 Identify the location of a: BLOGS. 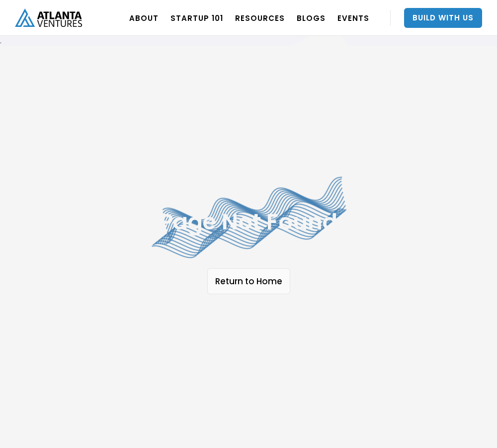
(311, 18).